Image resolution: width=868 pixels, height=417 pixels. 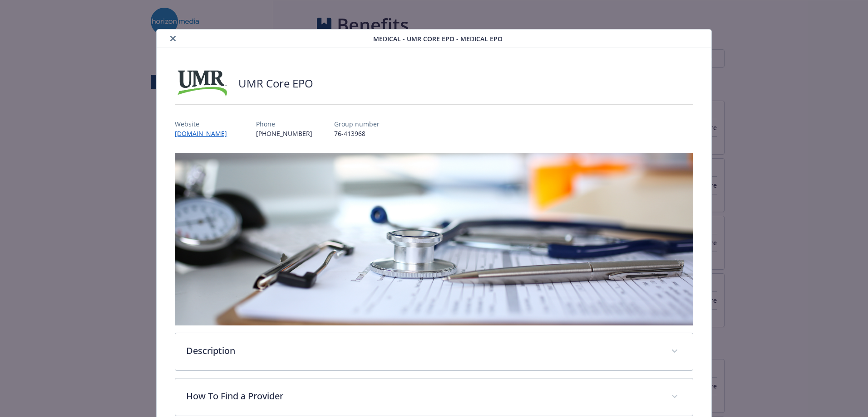 What do you see at coordinates (423, 396) in the screenshot?
I see `p: How To Find a Provider` at bounding box center [423, 396].